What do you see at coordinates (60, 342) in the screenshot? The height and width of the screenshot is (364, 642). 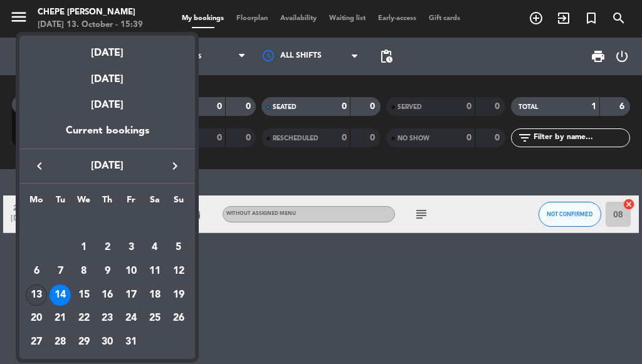 I see `div: 28` at bounding box center [60, 342].